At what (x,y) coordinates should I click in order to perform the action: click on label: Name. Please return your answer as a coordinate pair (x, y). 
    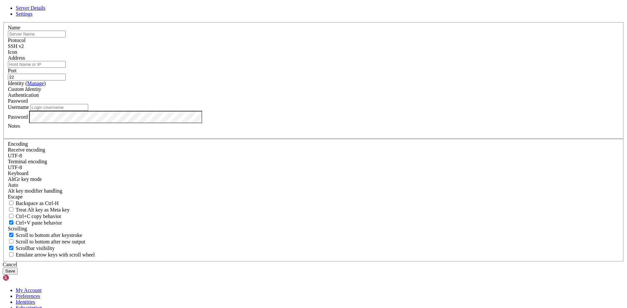
    Looking at the image, I should click on (14, 27).